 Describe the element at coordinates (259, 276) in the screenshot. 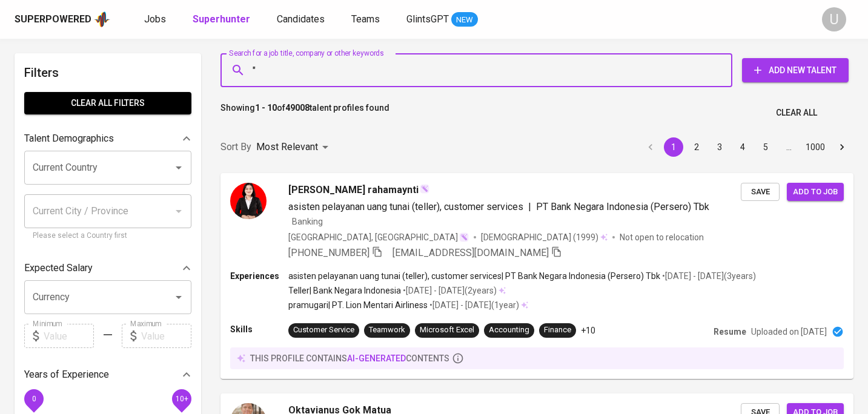

I see `p: Experiences` at that location.